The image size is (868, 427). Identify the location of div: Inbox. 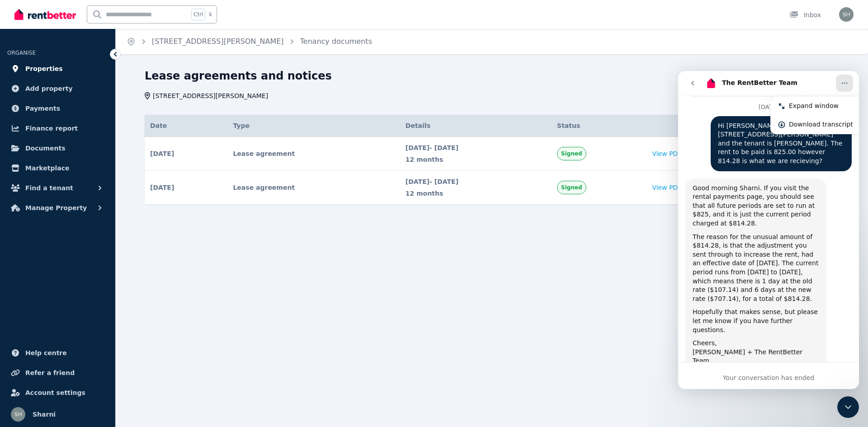
(805, 15).